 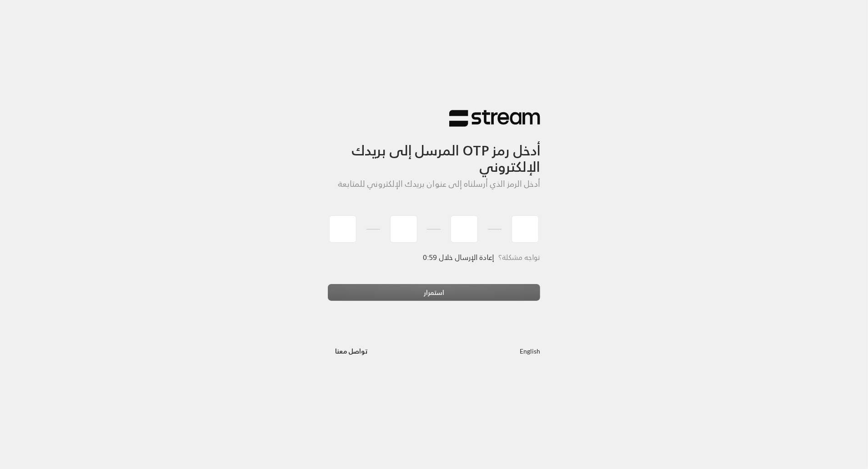 I want to click on a: تواصل معنا, so click(x=352, y=351).